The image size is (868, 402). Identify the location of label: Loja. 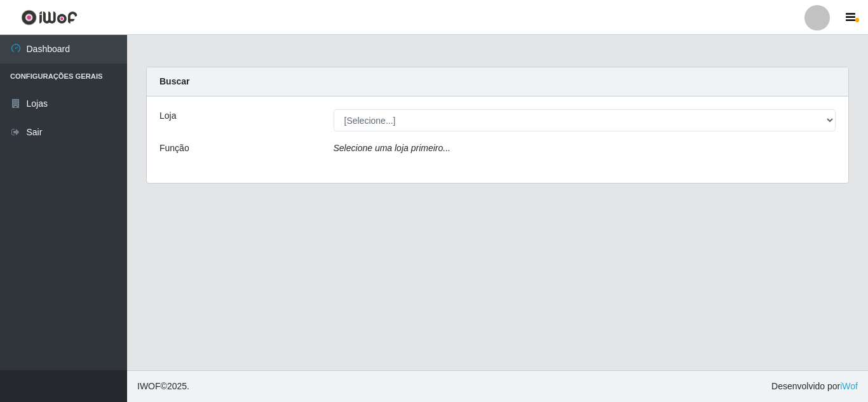
(168, 116).